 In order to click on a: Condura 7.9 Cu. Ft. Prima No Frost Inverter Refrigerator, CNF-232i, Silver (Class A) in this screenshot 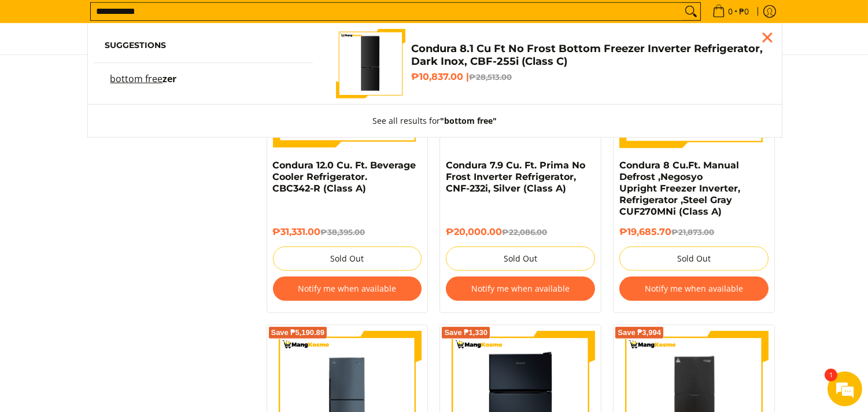, I will do `click(515, 177)`.